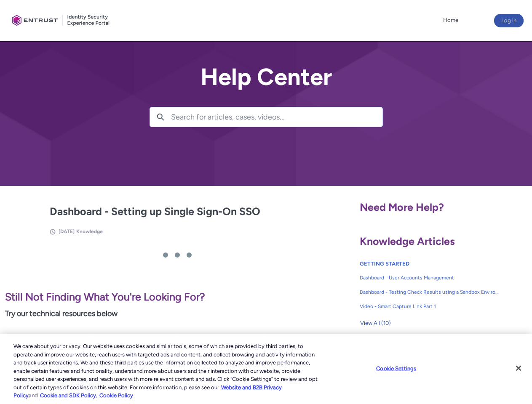 This screenshot has width=532, height=404. Describe the element at coordinates (160, 117) in the screenshot. I see `button: Search` at that location.